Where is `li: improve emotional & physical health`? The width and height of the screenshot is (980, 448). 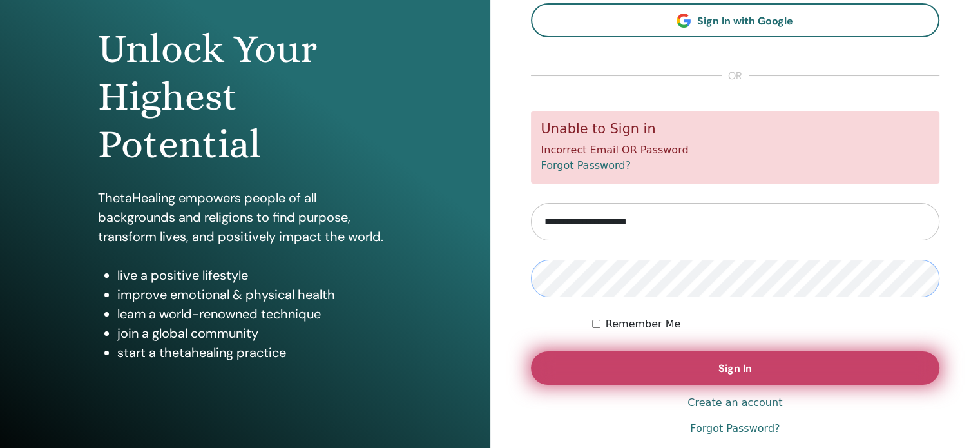 li: improve emotional & physical health is located at coordinates (254, 294).